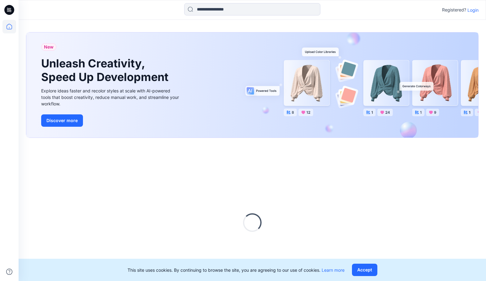  What do you see at coordinates (454, 10) in the screenshot?
I see `p: Registered?` at bounding box center [454, 10].